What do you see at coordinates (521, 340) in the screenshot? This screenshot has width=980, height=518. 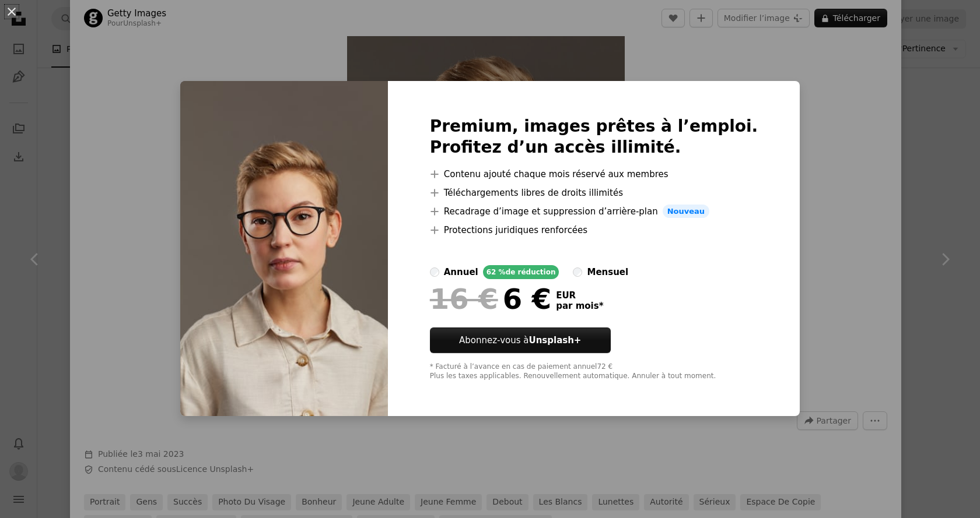 I see `a: Abonnez-vous àUnsplash+` at bounding box center [521, 340].